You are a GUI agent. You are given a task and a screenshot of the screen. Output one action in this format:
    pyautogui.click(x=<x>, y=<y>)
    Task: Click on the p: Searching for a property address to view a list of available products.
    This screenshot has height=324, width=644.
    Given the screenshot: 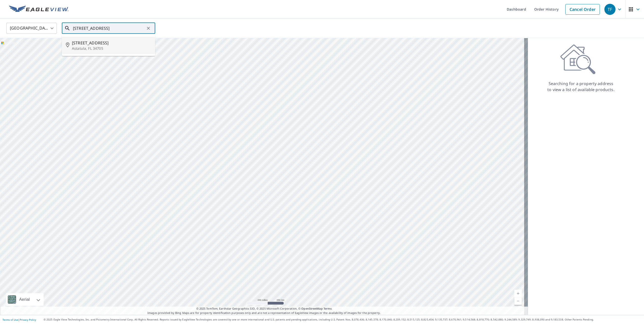 What is the action you would take?
    pyautogui.click(x=581, y=86)
    